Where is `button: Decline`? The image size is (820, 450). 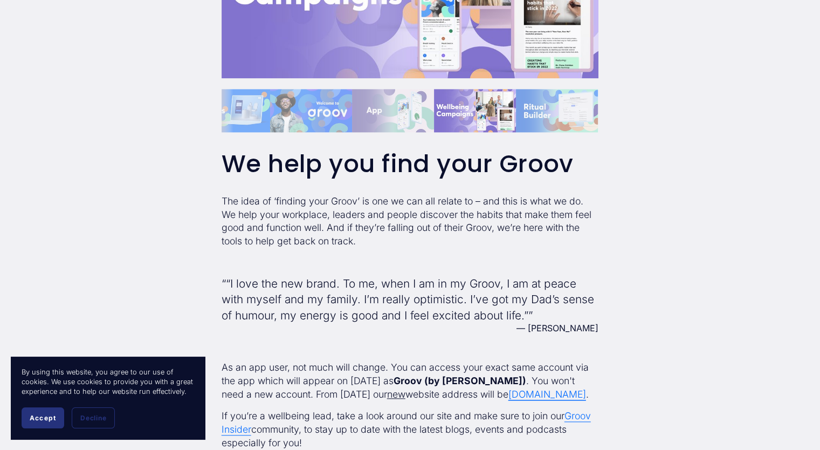
button: Decline is located at coordinates (93, 417).